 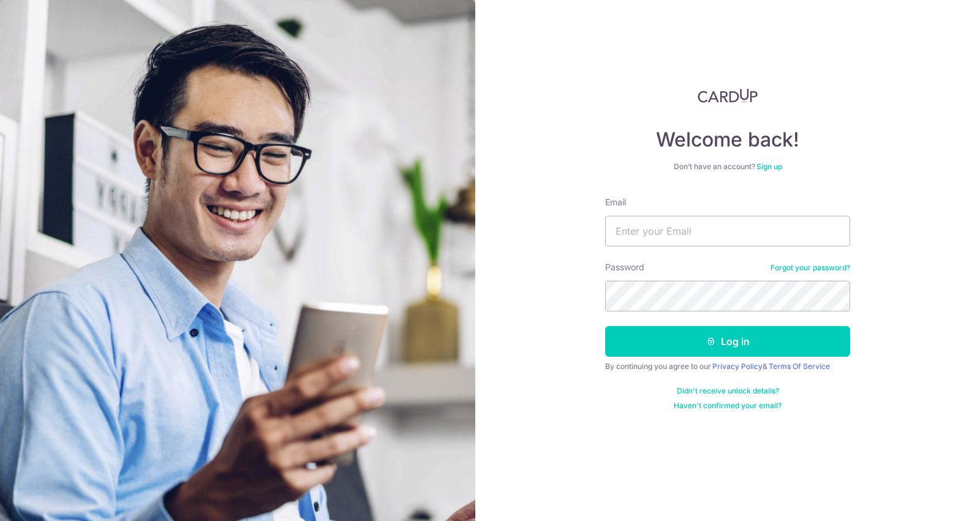 I want to click on div: By continuing you agree to our &, so click(x=728, y=366).